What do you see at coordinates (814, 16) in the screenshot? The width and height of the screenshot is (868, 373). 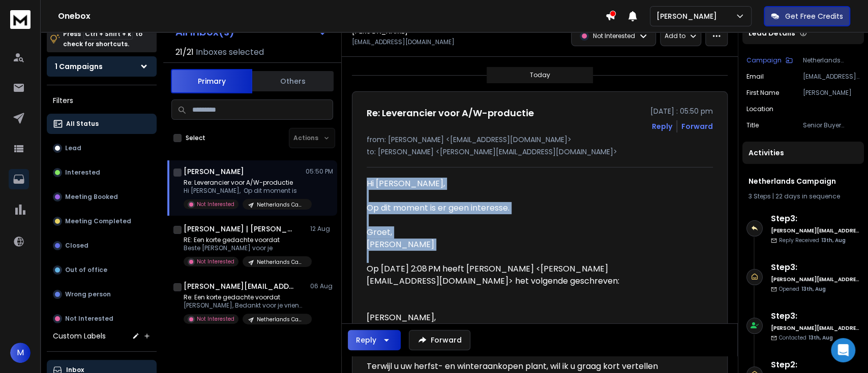 I see `p: Get Free Credits` at bounding box center [814, 16].